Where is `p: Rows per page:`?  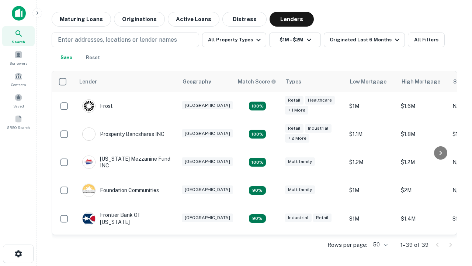
p: Rows per page: is located at coordinates (348, 245).